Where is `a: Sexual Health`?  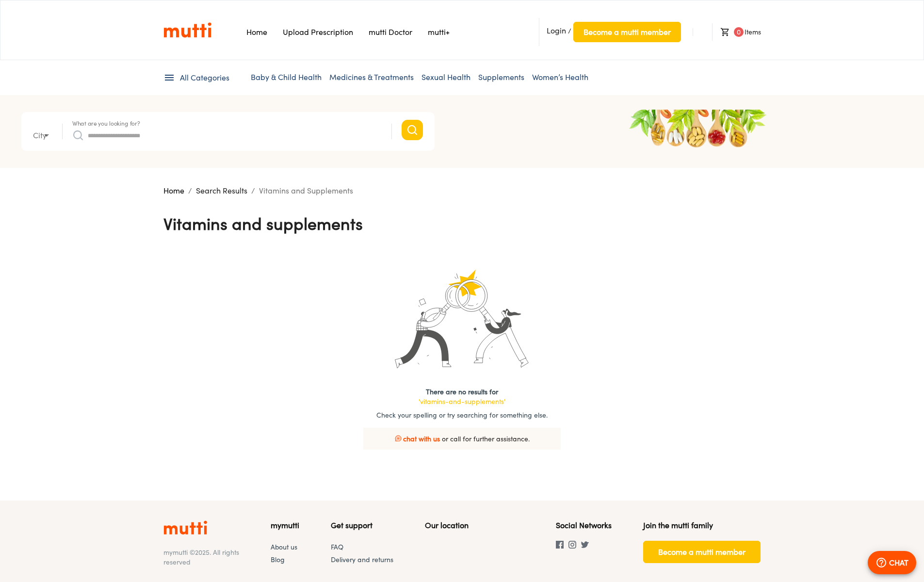 a: Sexual Health is located at coordinates (446, 77).